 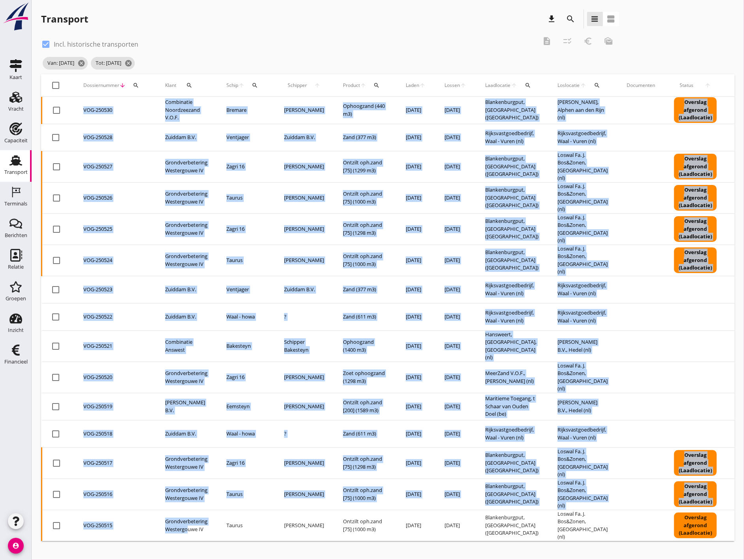 What do you see at coordinates (16, 16) in the screenshot?
I see `img: logo-small.a267ee39.svg` at bounding box center [16, 16].